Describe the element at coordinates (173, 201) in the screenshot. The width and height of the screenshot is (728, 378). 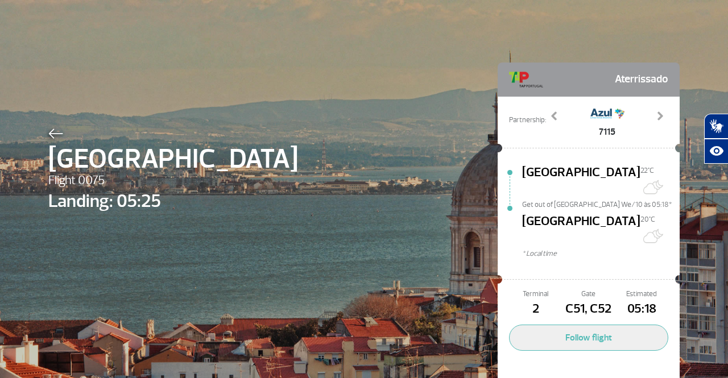
I see `span: Landing: 05:25` at that location.